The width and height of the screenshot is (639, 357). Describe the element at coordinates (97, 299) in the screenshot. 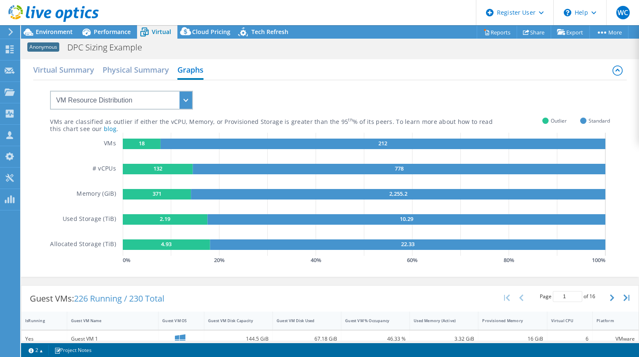

I see `div: Guest VMs:` at that location.